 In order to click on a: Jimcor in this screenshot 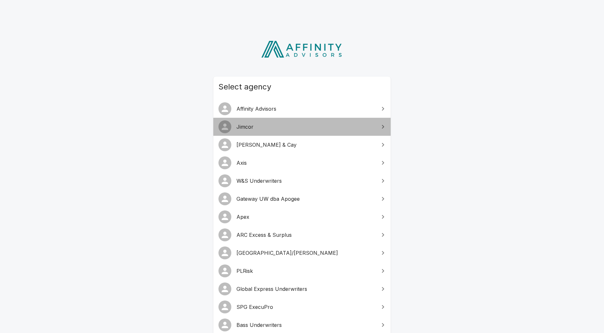, I will do `click(302, 127)`.